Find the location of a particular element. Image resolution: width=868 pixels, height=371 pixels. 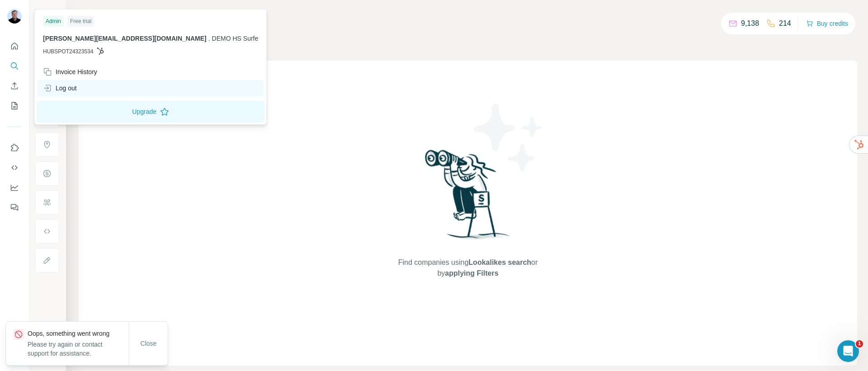

span: HUBSPOT24323534 is located at coordinates (68, 52).